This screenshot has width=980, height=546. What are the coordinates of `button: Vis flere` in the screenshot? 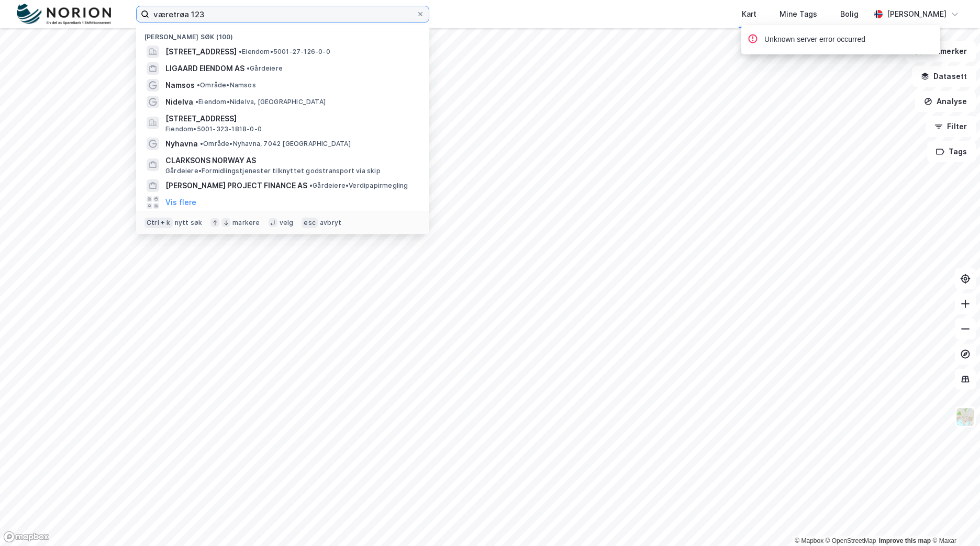 It's located at (180, 202).